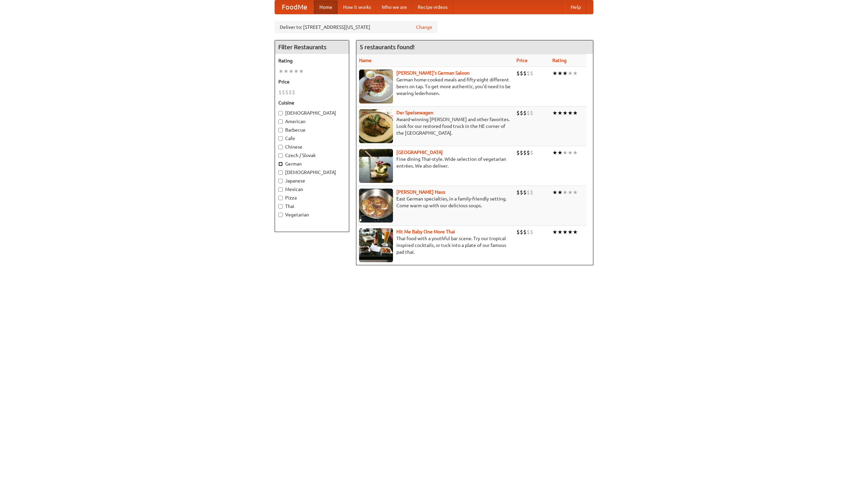 The width and height of the screenshot is (868, 480). What do you see at coordinates (312, 102) in the screenshot?
I see `h5: Cuisine` at bounding box center [312, 102].